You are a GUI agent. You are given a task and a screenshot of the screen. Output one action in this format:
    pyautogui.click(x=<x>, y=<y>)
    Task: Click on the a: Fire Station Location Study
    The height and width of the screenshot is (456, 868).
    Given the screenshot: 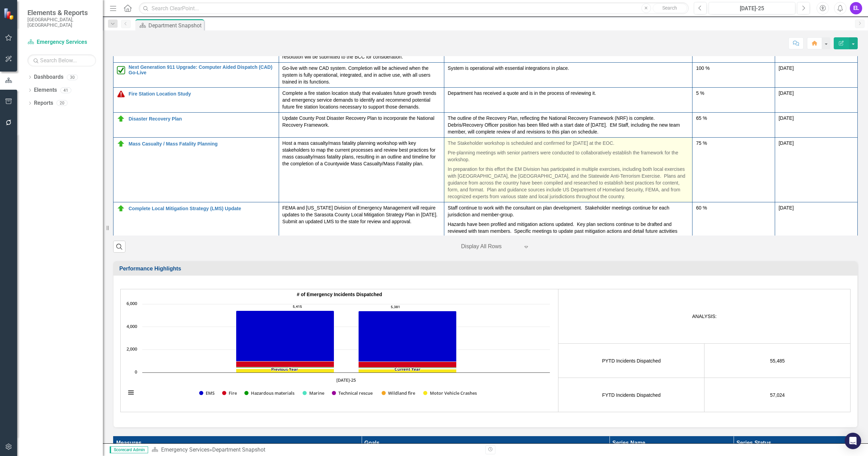 What is the action you would take?
    pyautogui.click(x=202, y=94)
    